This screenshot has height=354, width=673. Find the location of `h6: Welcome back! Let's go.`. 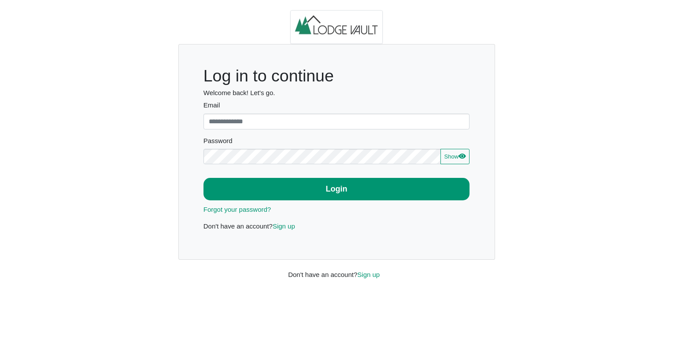

h6: Welcome back! Let's go. is located at coordinates (336, 93).